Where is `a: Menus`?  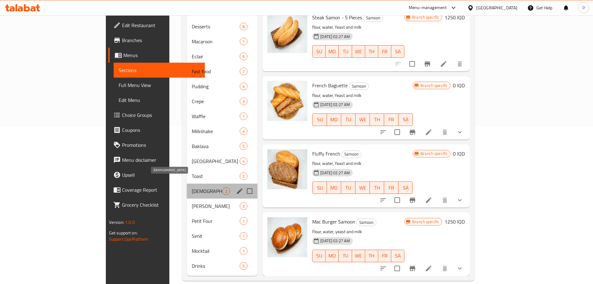
a: Menus is located at coordinates (157, 55).